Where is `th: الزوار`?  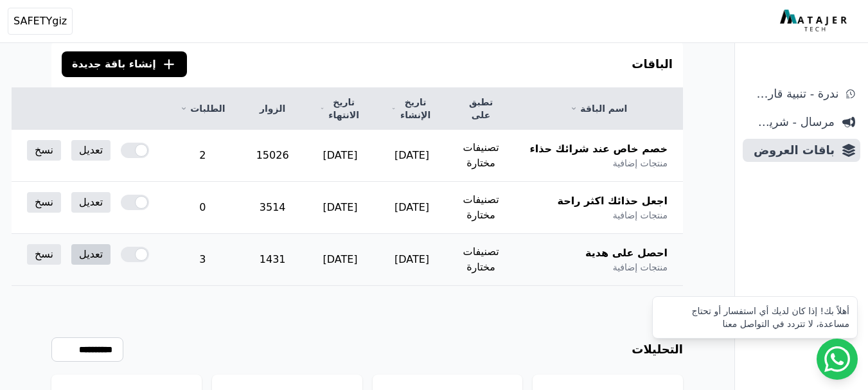
th: الزوار is located at coordinates (272, 109).